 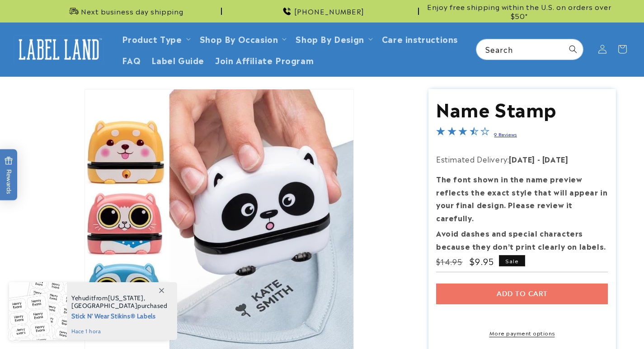 I want to click on a: Label Guide, so click(x=178, y=59).